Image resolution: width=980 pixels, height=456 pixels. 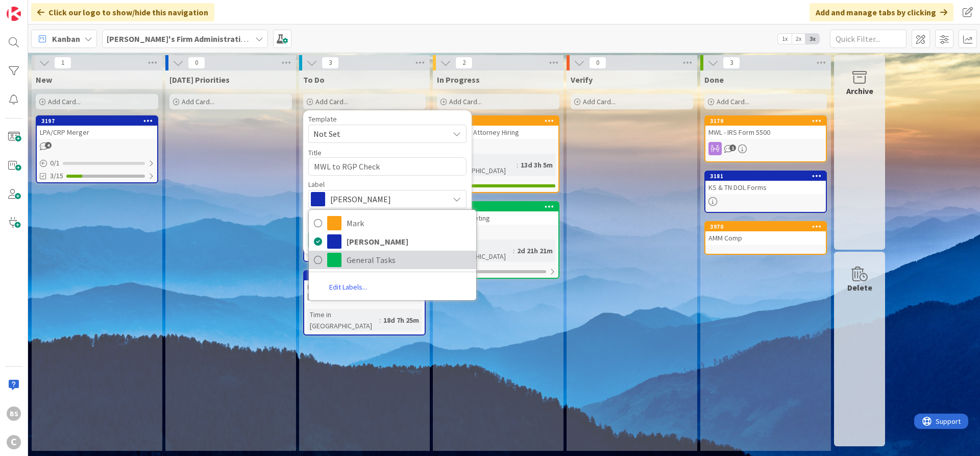 What do you see at coordinates (498, 132) in the screenshot?
I see `div: Associate Attorney Hiring` at bounding box center [498, 132].